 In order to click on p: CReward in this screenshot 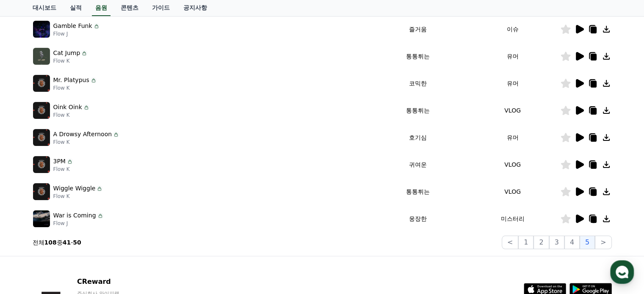, I will do `click(129, 282)`.